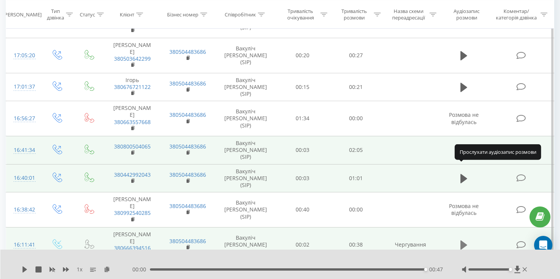 The width and height of the screenshot is (560, 279). What do you see at coordinates (301, 15) in the screenshot?
I see `div: Тривалість очікування` at bounding box center [301, 15].